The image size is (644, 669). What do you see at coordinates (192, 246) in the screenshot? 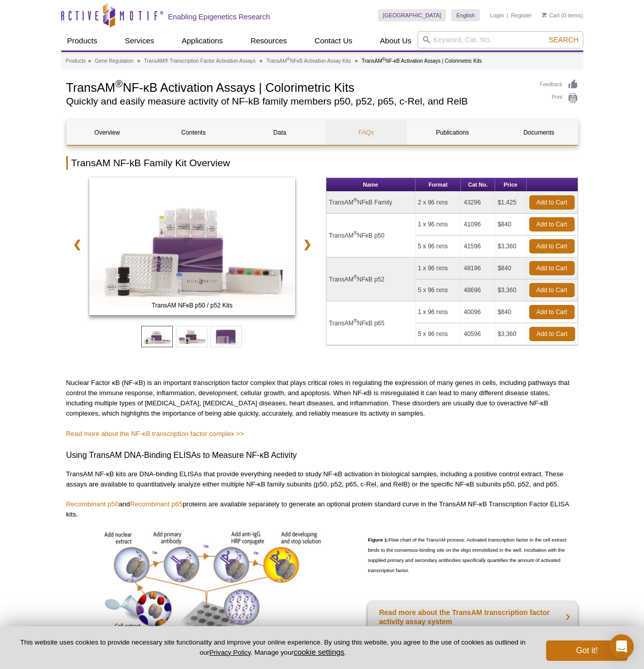
I see `img: TransAM NFκB p50 / p52 Kits` at bounding box center [192, 246].